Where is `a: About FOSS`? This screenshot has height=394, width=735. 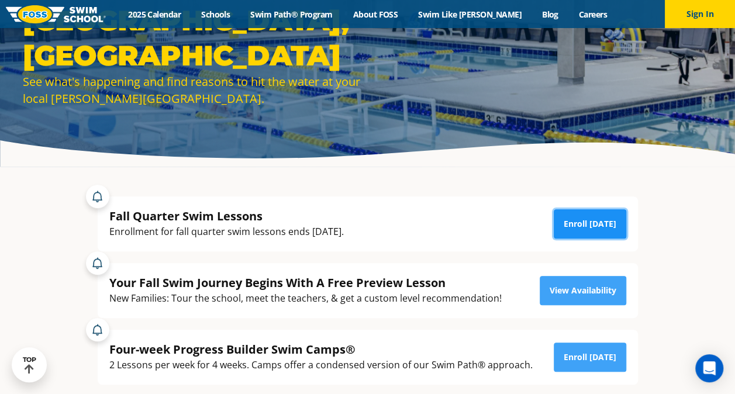
a: About FOSS is located at coordinates (375, 14).